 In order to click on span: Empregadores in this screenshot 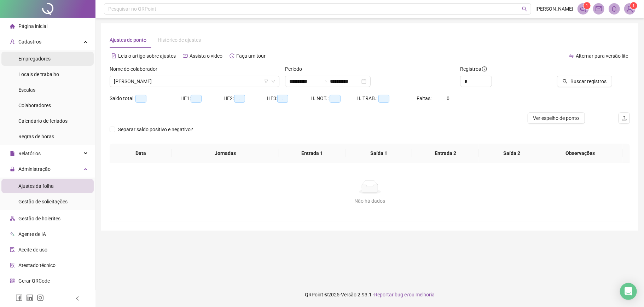, I will do `click(34, 59)`.